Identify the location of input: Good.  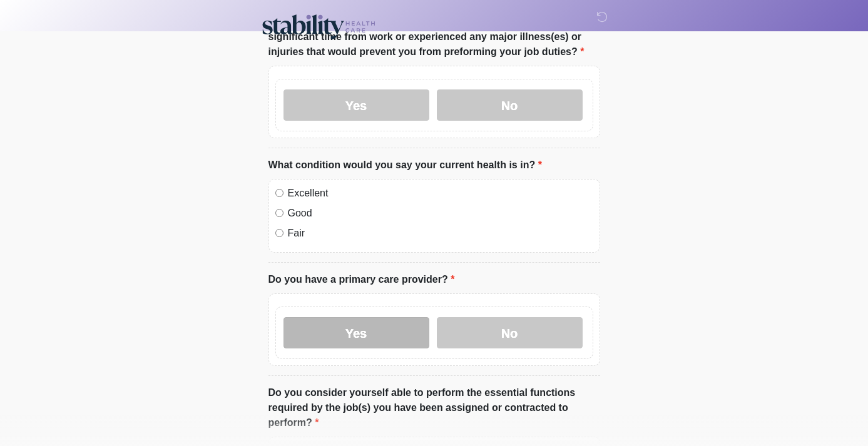
(279, 213).